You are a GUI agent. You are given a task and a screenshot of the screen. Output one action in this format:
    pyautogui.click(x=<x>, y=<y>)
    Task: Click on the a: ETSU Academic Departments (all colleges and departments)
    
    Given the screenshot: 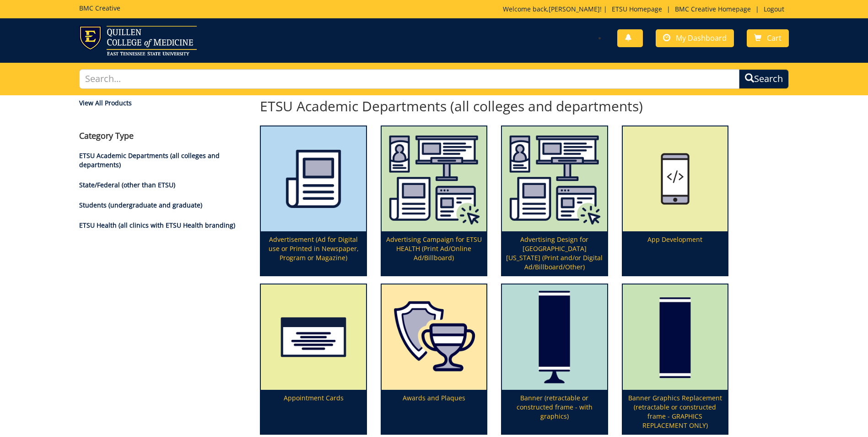 What is the action you would take?
    pyautogui.click(x=149, y=159)
    